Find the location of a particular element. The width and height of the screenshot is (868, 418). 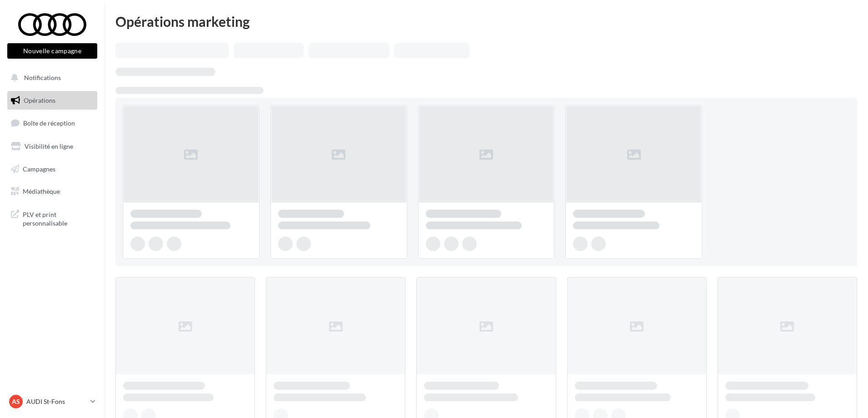

span: Opérations is located at coordinates (39, 100).